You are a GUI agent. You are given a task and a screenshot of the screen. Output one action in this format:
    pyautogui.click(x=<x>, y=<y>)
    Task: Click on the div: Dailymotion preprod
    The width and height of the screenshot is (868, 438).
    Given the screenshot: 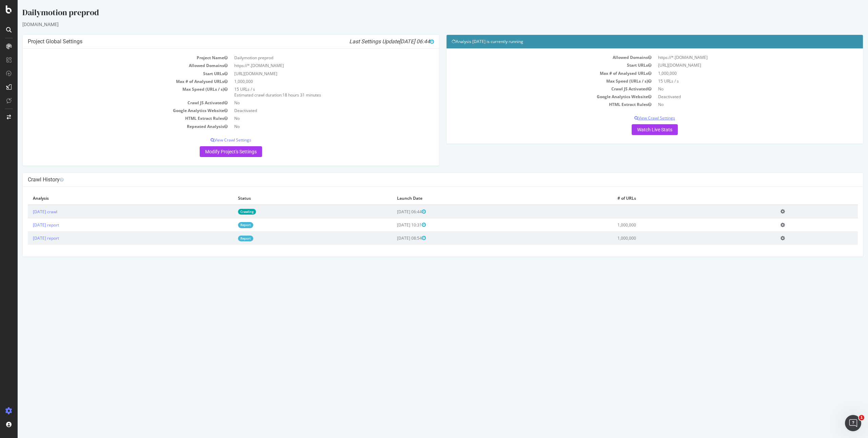 What is the action you would take?
    pyautogui.click(x=425, y=14)
    